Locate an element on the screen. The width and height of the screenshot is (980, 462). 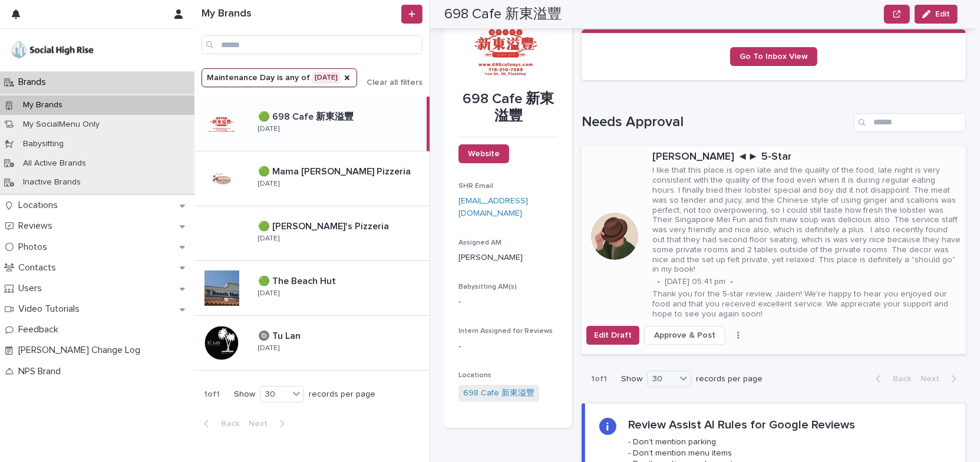
a: 698 Cafe 新東溢豐 is located at coordinates (499, 393).